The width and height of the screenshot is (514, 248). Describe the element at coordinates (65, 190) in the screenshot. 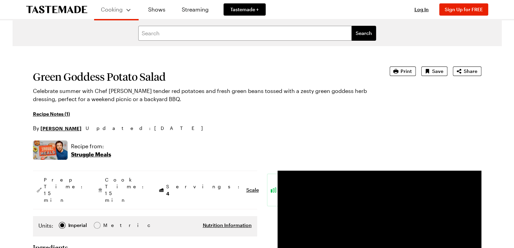

I see `span: Prep Time: 15 min` at that location.